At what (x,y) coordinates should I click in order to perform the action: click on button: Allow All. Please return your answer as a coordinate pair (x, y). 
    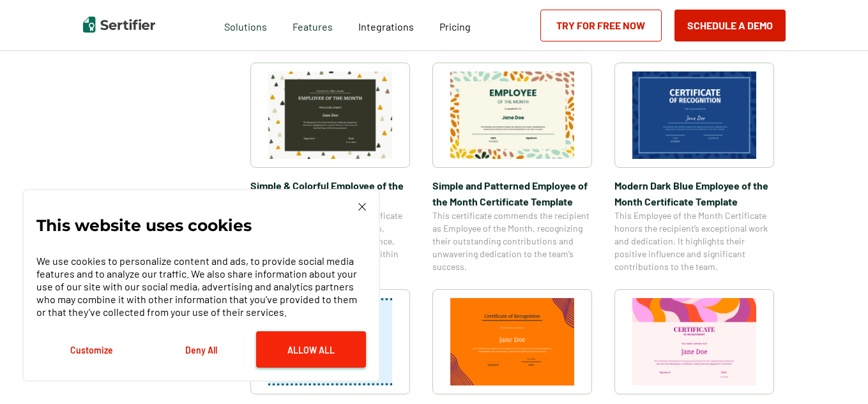
    Looking at the image, I should click on (311, 350).